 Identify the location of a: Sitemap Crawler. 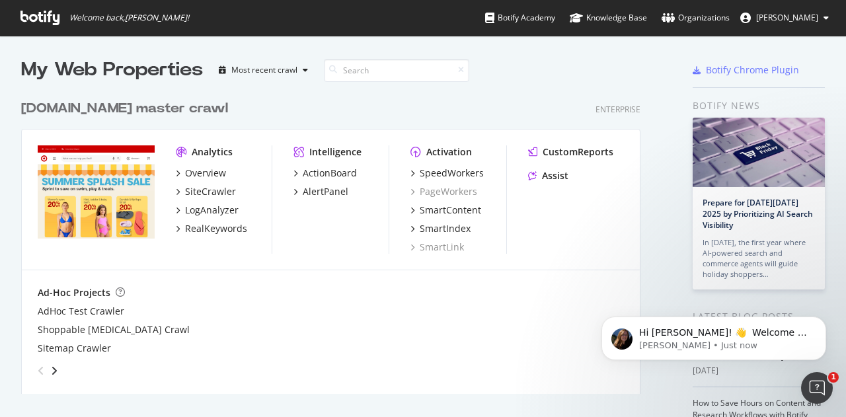
(74, 348).